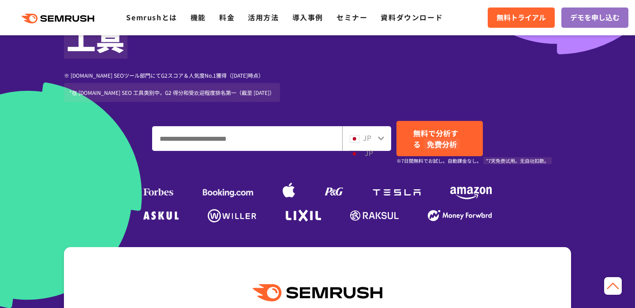 This screenshot has width=635, height=308. Describe the element at coordinates (521, 18) in the screenshot. I see `span: 無料トライアル` at that location.